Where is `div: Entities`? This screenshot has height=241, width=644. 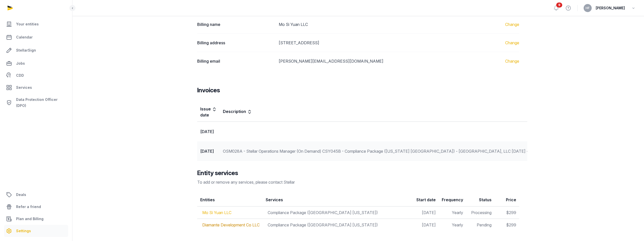 div: Entities is located at coordinates (207, 200).